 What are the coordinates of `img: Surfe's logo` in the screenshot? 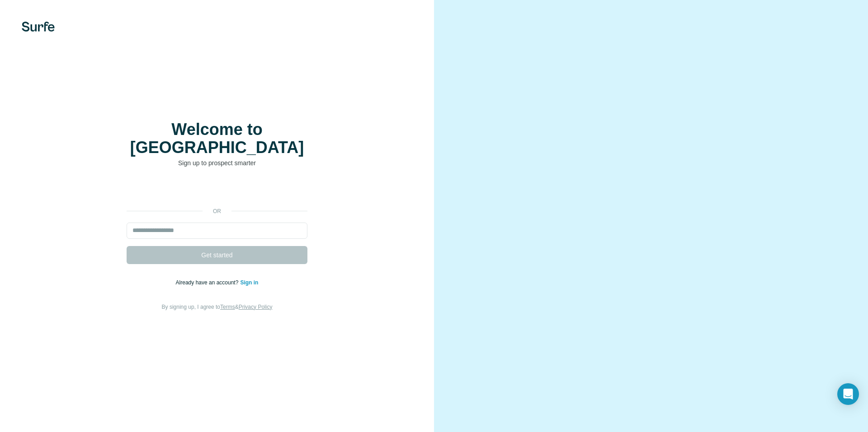 It's located at (38, 27).